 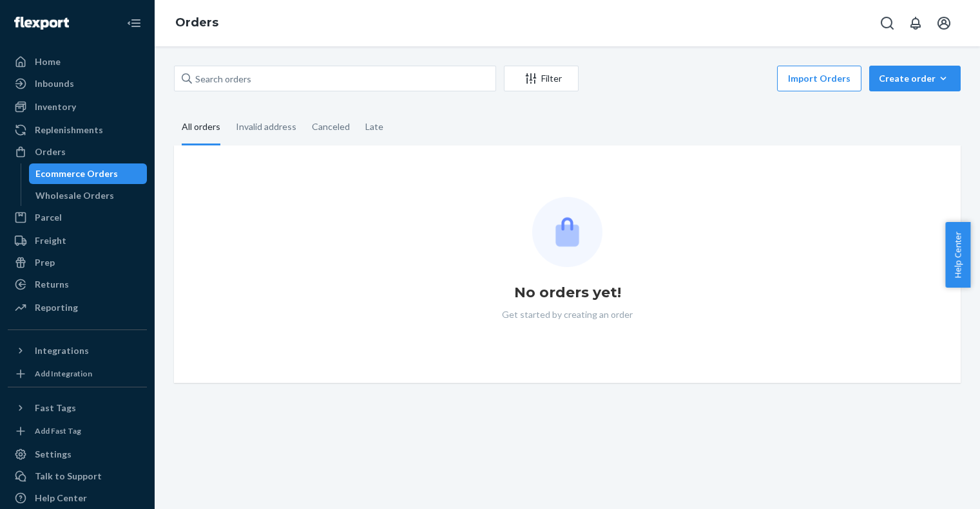 What do you see at coordinates (335, 79) in the screenshot?
I see `input: Search orders` at bounding box center [335, 79].